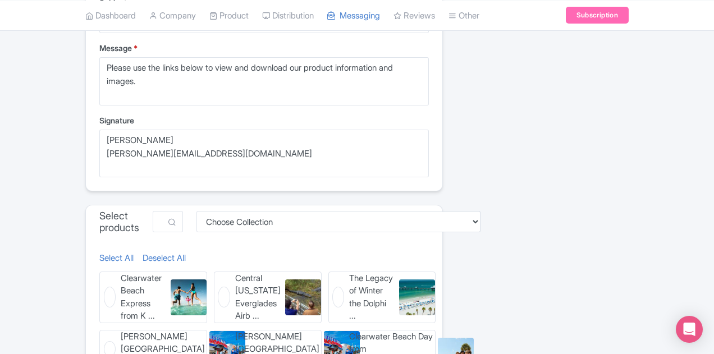 The width and height of the screenshot is (714, 354). I want to click on span: Clearwater Beach Express from Kissimmee with optional lunch, so click(143, 297).